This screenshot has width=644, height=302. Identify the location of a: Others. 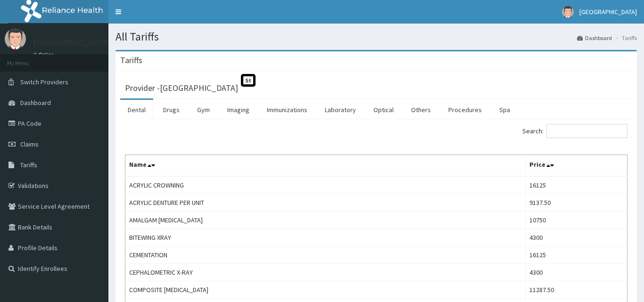
(421, 110).